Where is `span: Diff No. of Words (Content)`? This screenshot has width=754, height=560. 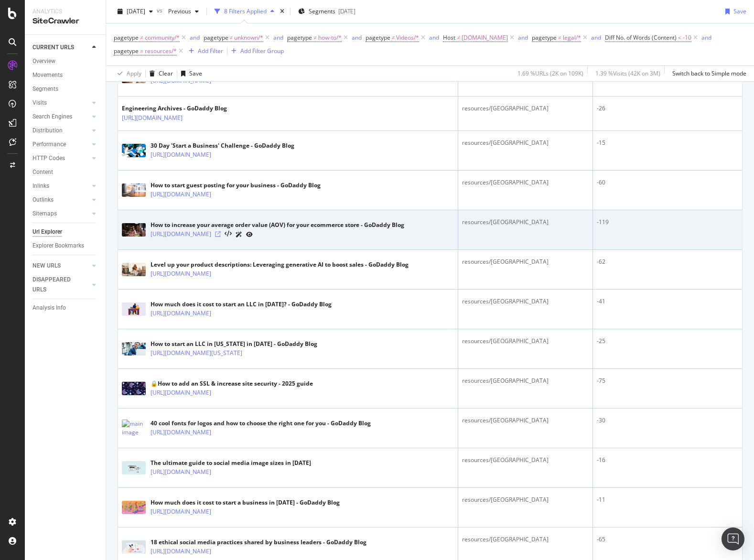
span: Diff No. of Words (Content) is located at coordinates (641, 37).